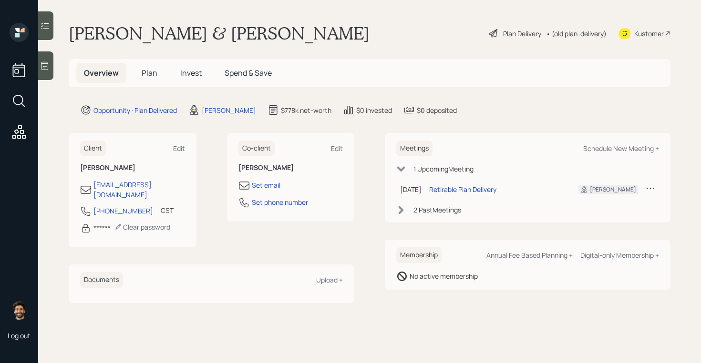 The width and height of the screenshot is (701, 363). Describe the element at coordinates (102, 280) in the screenshot. I see `h6: Documents` at that location.